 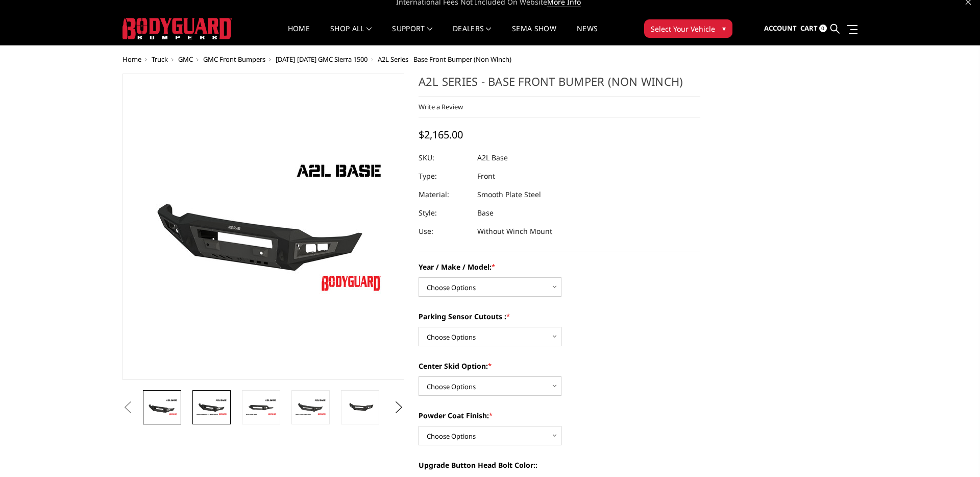 What do you see at coordinates (560, 266) in the screenshot?
I see `label: Year / Make / Model:` at bounding box center [560, 266].